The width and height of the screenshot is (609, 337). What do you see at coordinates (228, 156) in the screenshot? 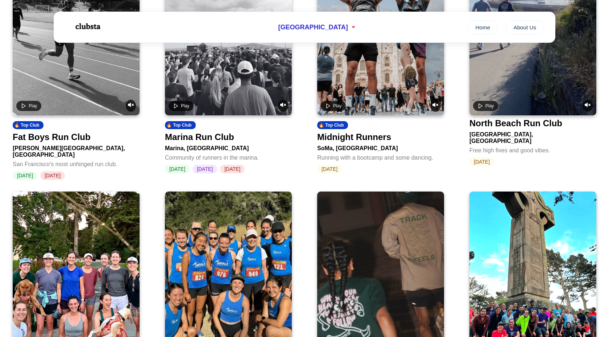
I see `div: Community of runners in the marina.` at bounding box center [228, 156].